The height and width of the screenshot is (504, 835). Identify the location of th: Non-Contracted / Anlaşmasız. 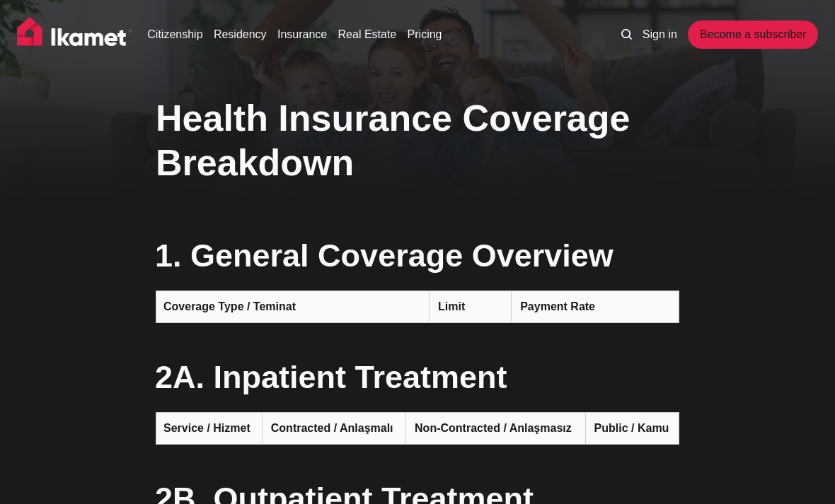
(496, 428).